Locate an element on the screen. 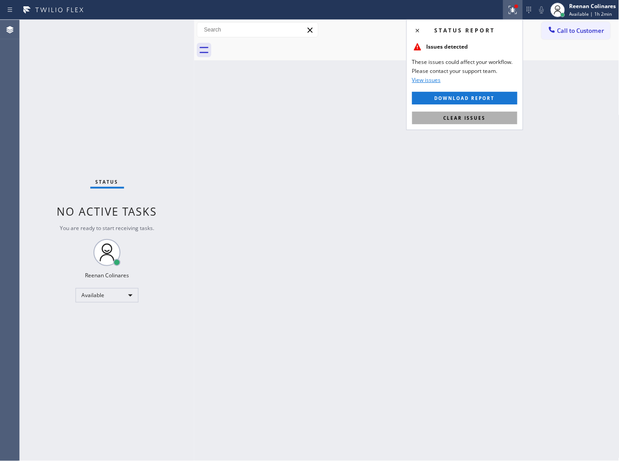 This screenshot has width=619, height=461. span: Call to Customer is located at coordinates (581, 31).